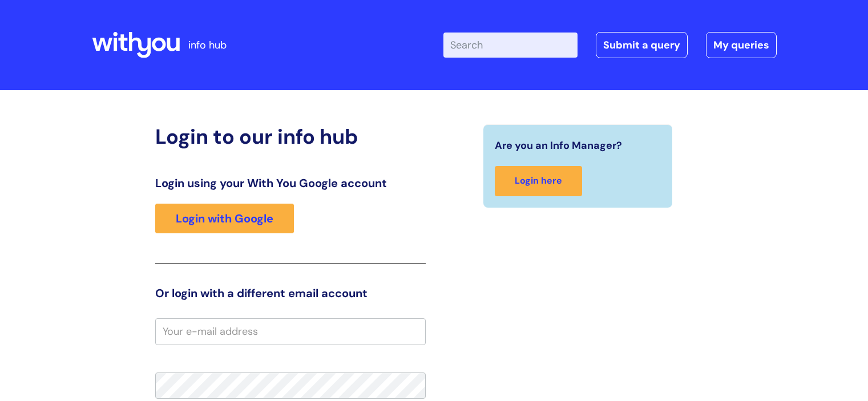 The width and height of the screenshot is (868, 401). I want to click on a: Login with Google, so click(224, 218).